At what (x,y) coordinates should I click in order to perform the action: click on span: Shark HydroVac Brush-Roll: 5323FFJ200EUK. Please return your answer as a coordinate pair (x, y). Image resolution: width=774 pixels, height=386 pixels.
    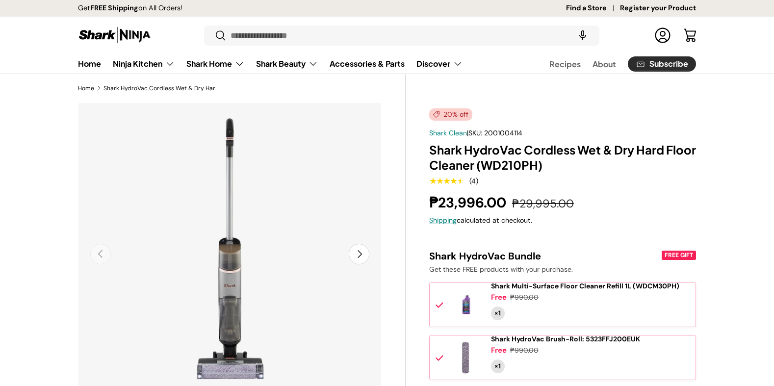
    Looking at the image, I should click on (566, 339).